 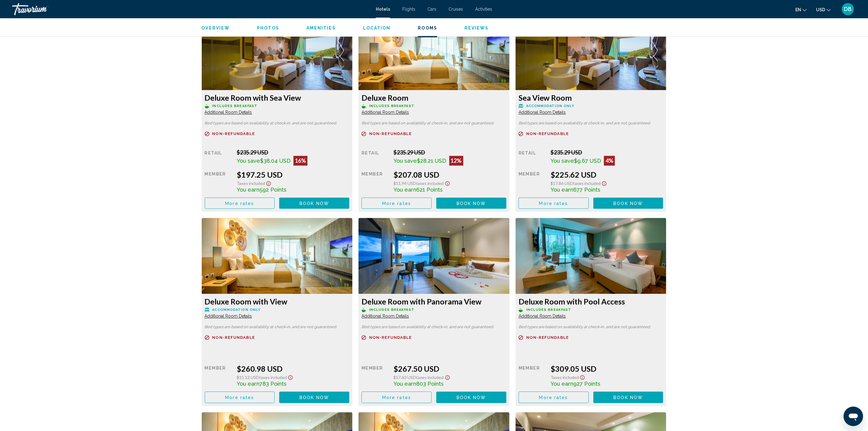 What do you see at coordinates (277, 302) in the screenshot?
I see `h3: Deluxe Room with View` at bounding box center [277, 302].